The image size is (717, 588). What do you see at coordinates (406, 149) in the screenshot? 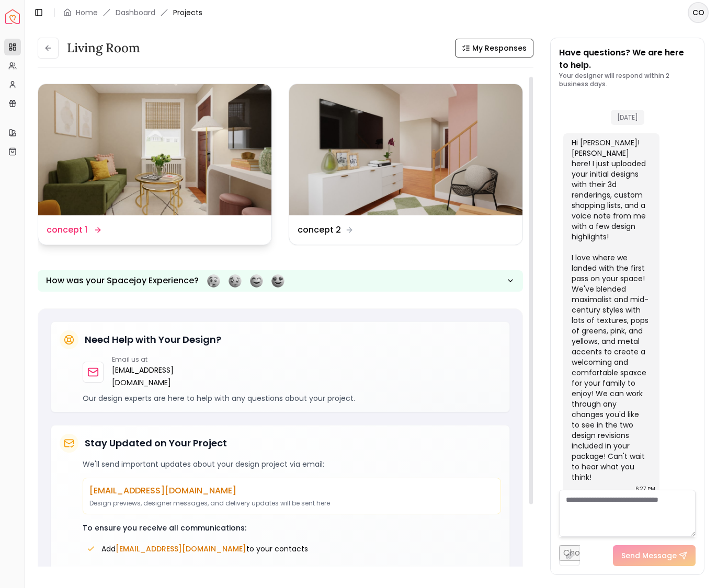
I see `img: concept 2` at bounding box center [406, 149].